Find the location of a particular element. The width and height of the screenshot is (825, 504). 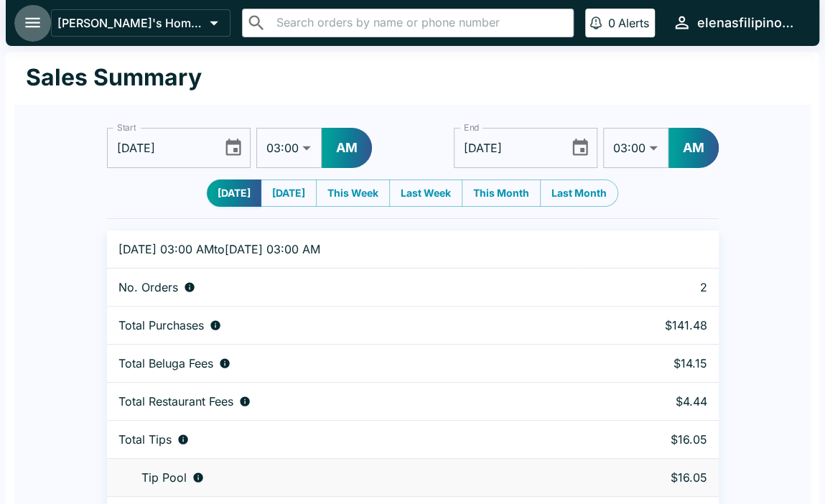

button: Last Week is located at coordinates (426, 193).